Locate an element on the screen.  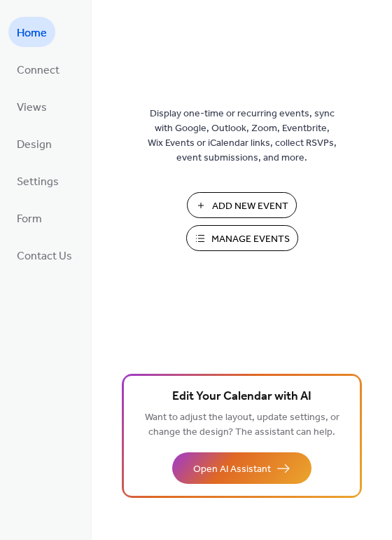
span: Home is located at coordinates (32, 33).